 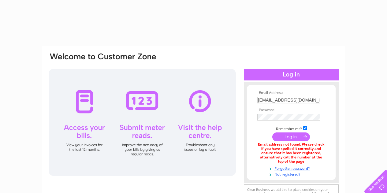 What do you see at coordinates (292, 168) in the screenshot?
I see `a: Forgotten password?` at bounding box center [292, 168].